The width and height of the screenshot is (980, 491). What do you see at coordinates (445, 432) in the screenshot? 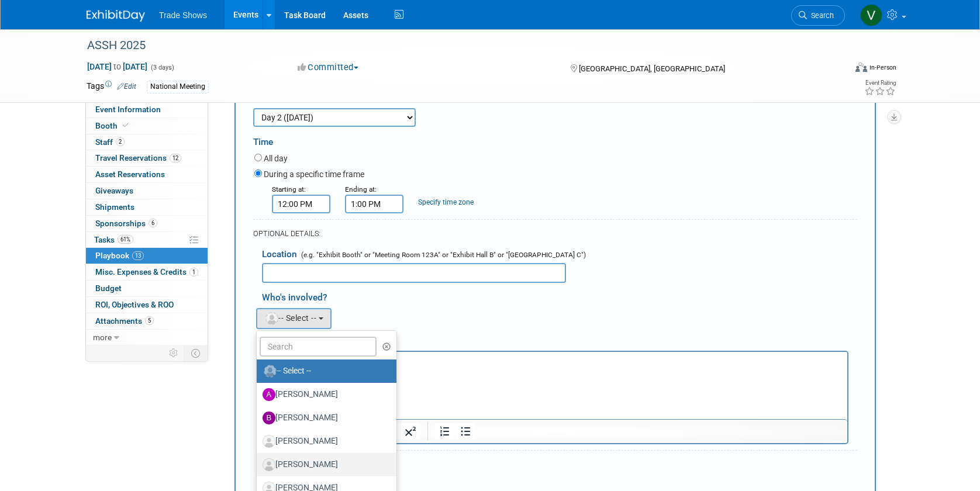
I see `button: Numbered list` at bounding box center [445, 432].